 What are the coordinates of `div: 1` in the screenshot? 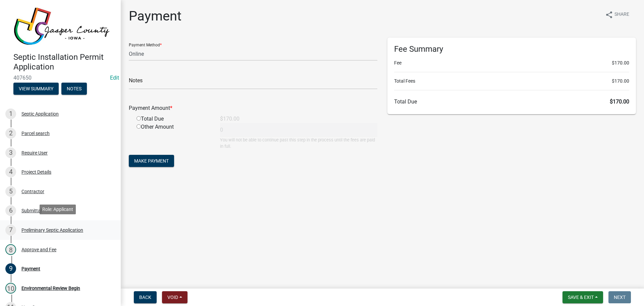 It's located at (11, 114).